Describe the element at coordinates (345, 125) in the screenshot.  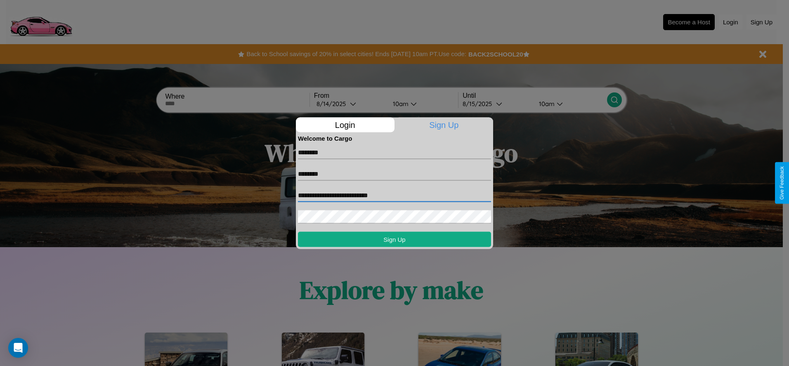
I see `p: Login` at that location.